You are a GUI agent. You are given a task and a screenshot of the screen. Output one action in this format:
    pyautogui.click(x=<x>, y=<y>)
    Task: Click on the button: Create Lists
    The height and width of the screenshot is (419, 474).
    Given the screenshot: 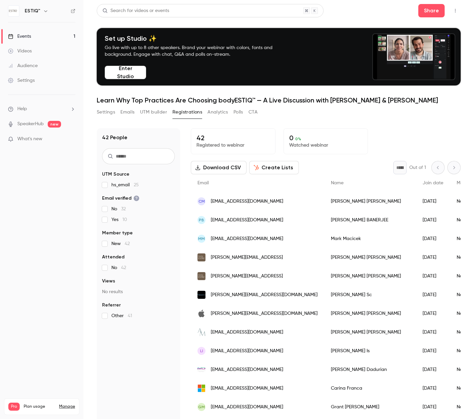 What is the action you would take?
    pyautogui.click(x=274, y=167)
    